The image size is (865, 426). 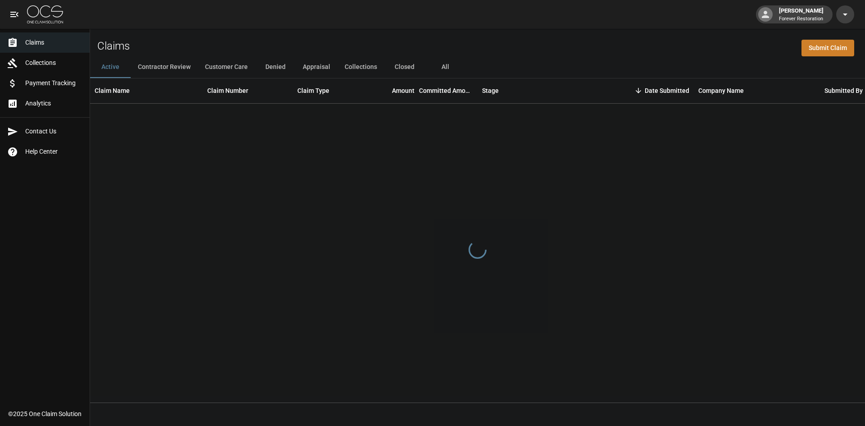 I want to click on img: ocs-logo-white-transparent.png, so click(x=45, y=14).